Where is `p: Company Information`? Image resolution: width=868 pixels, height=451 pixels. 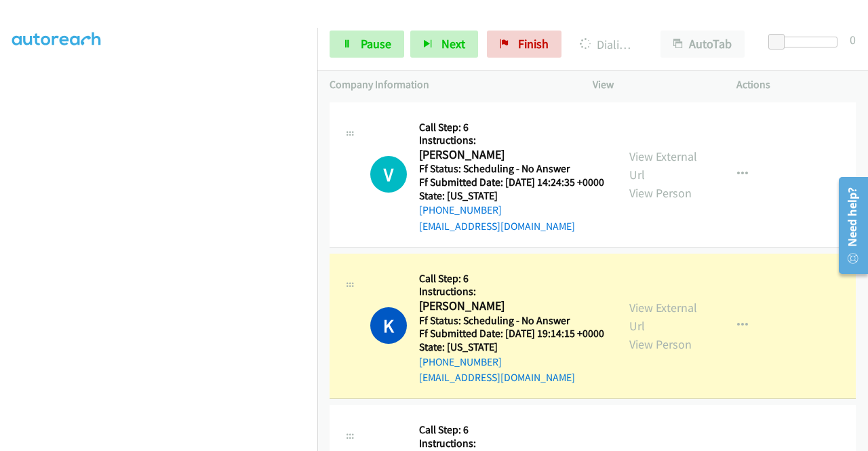 p: Company Information is located at coordinates (449, 85).